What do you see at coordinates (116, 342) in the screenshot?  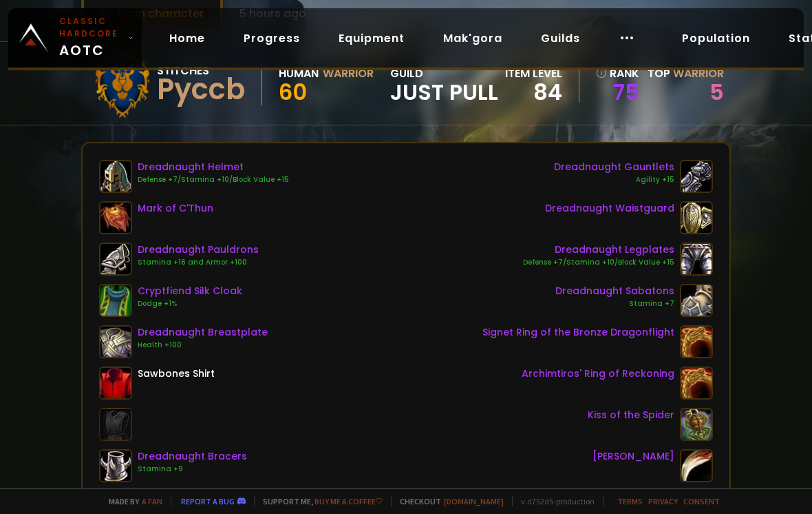 I see `img: item-22416` at bounding box center [116, 342].